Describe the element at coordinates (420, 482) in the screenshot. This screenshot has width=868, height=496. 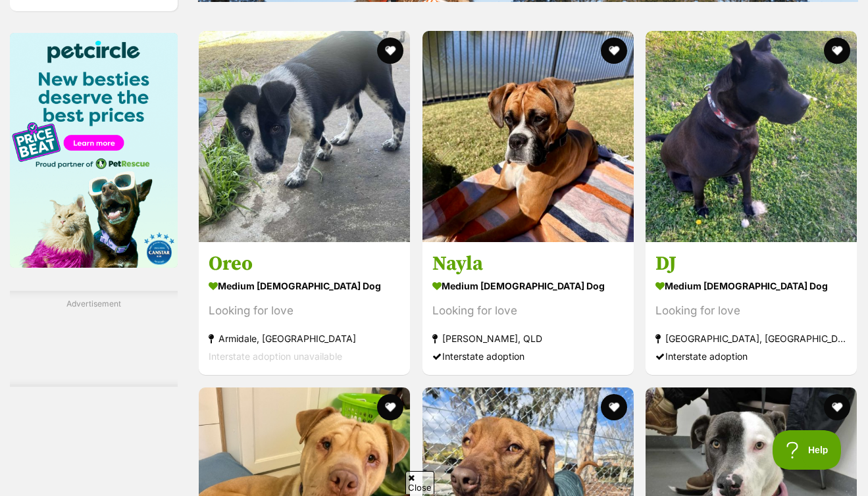
I see `span: Close` at that location.